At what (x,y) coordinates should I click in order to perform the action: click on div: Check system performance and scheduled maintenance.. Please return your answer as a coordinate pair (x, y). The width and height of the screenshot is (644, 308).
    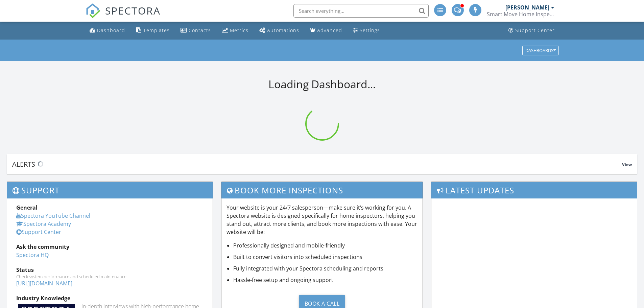
    Looking at the image, I should click on (110, 277).